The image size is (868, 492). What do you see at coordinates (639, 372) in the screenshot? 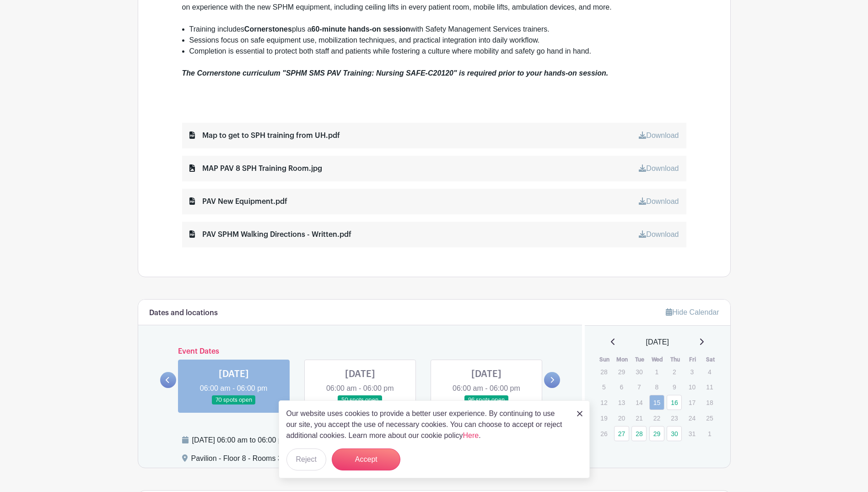
I see `p: 30` at bounding box center [639, 372].